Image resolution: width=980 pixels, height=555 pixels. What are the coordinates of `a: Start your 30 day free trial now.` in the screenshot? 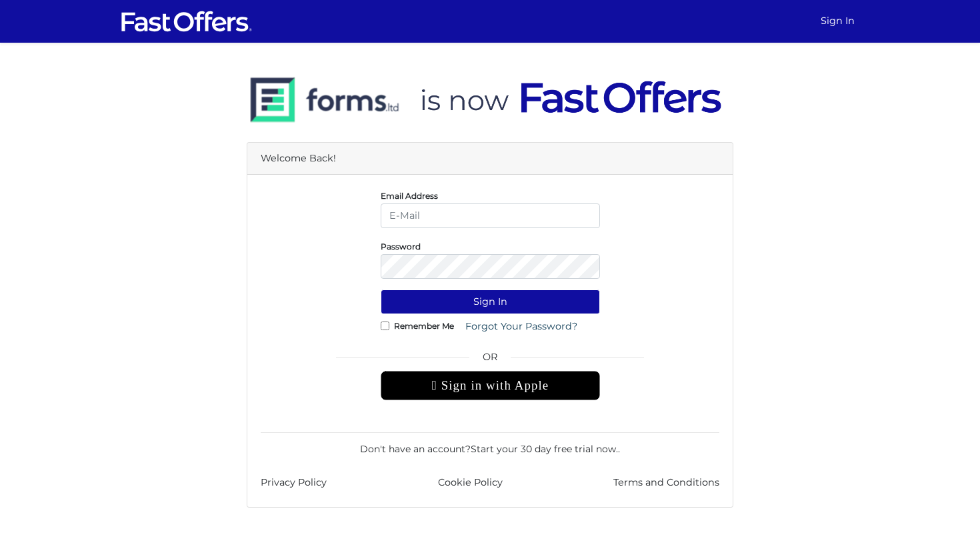 It's located at (544, 449).